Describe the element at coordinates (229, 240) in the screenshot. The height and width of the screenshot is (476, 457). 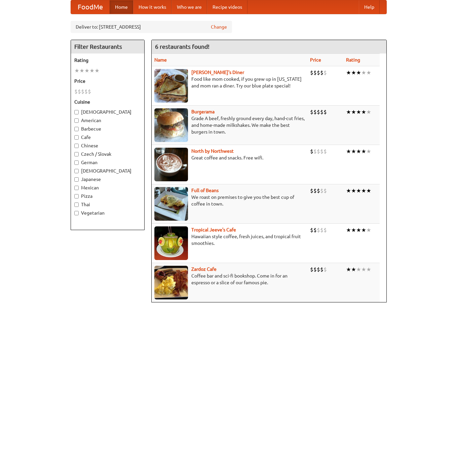
I see `p: Hawaiian style coffee, fresh juices, and tropical fruit smoothies.` at that location.